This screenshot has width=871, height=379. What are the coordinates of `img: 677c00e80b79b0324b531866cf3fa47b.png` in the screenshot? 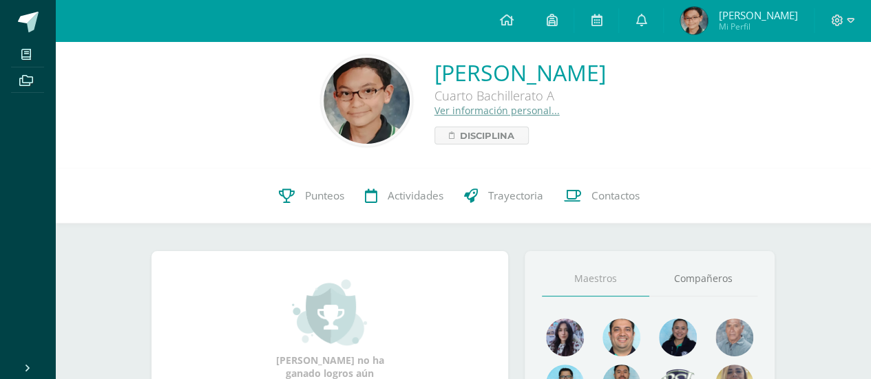 It's located at (621, 337).